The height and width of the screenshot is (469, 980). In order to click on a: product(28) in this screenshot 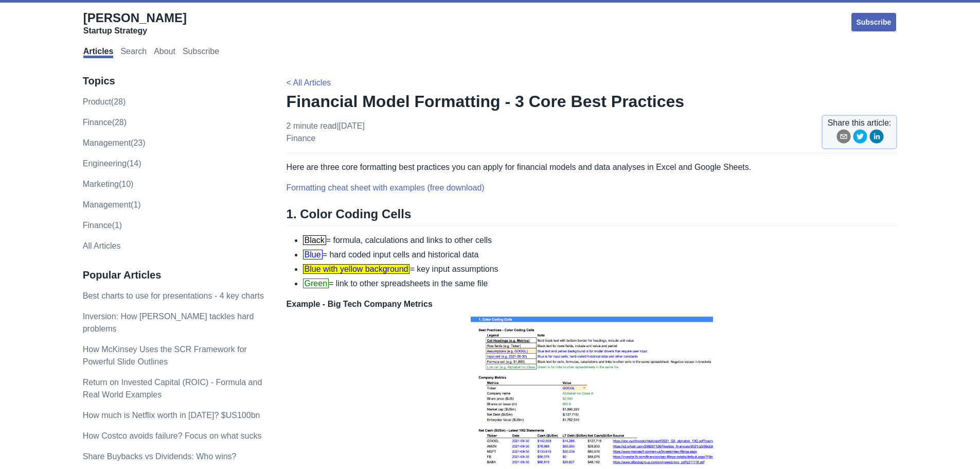, I will do `click(104, 101)`.